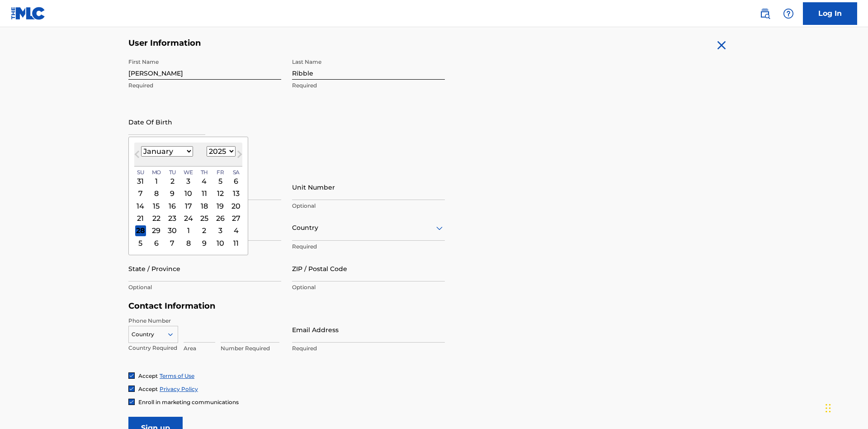 The image size is (868, 429). Describe the element at coordinates (189, 402) in the screenshot. I see `span: Enroll in marketing communications` at that location.